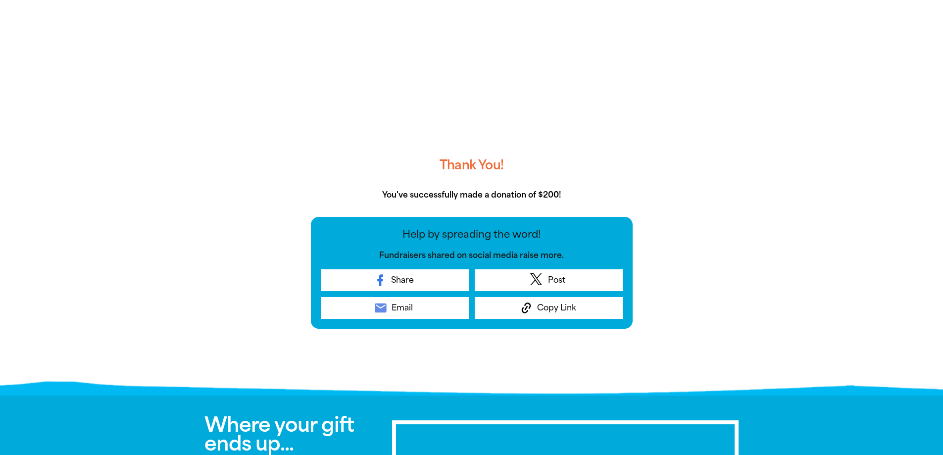 This screenshot has width=943, height=455. Describe the element at coordinates (395, 308) in the screenshot. I see `a: emailEmail` at that location.